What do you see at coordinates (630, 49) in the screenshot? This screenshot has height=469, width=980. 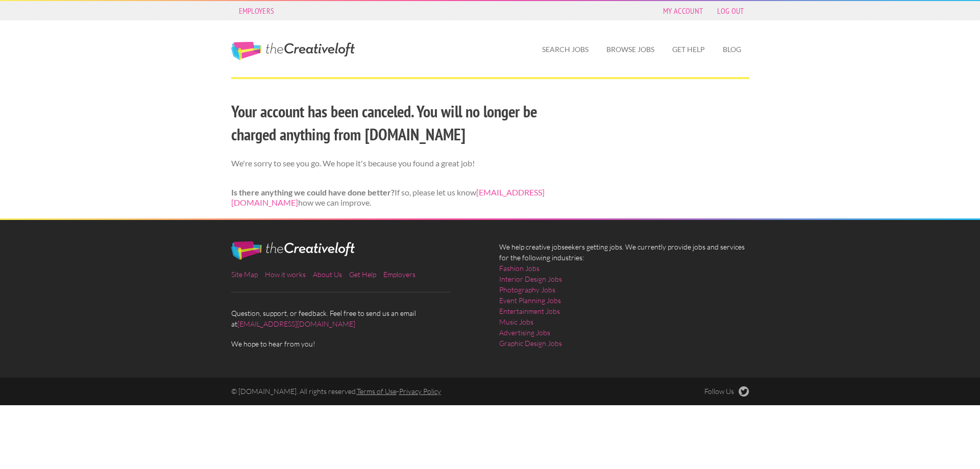 I see `a: Browse Jobs` at bounding box center [630, 49].